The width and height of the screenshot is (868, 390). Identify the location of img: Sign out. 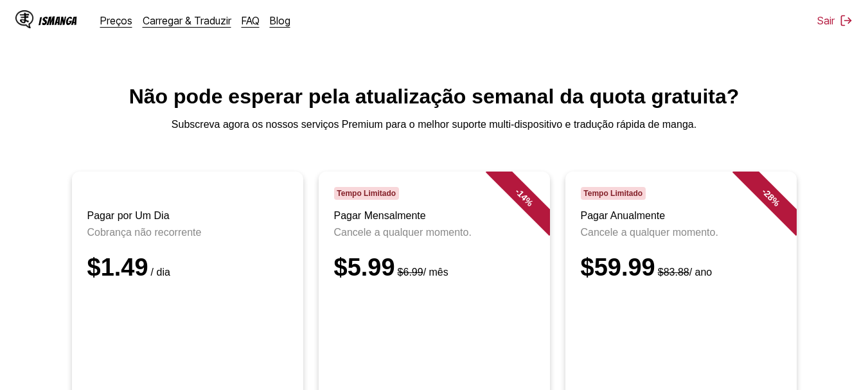
(847, 21).